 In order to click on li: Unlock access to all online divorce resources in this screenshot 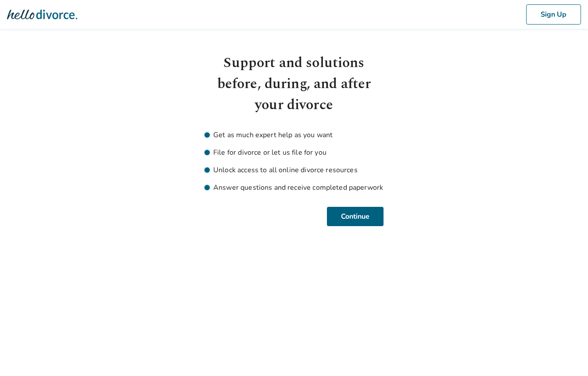, I will do `click(294, 170)`.